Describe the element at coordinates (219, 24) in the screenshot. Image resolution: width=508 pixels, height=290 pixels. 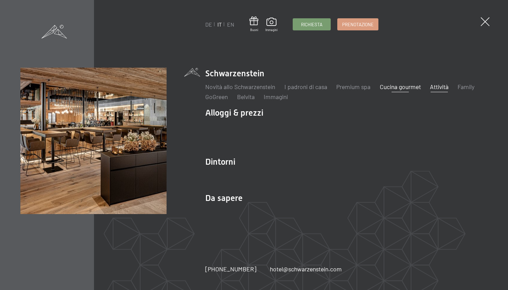
I see `a: IT` at that location.